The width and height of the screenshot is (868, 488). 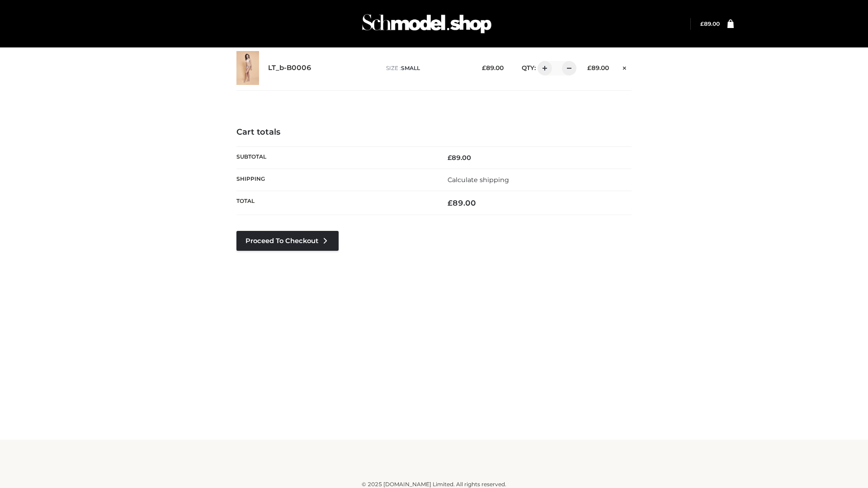 What do you see at coordinates (335, 157) in the screenshot?
I see `th: Subtotal` at bounding box center [335, 157].